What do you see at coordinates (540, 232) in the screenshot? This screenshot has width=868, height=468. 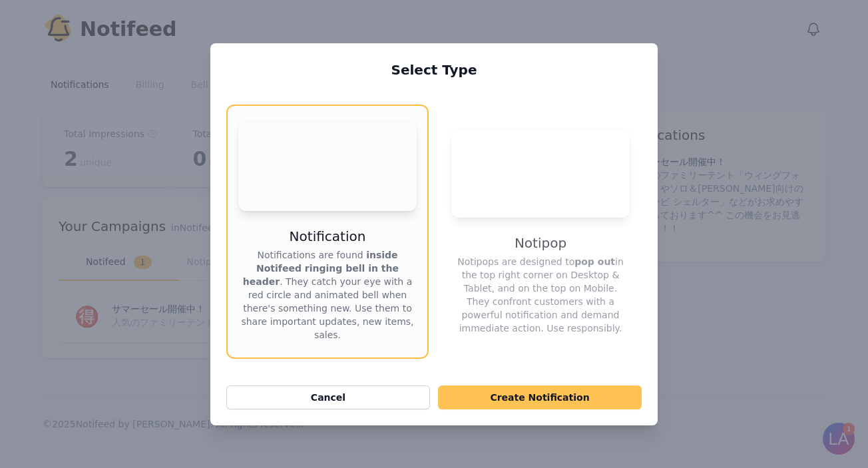 I see `button: Your browser does not support the video tag.NotipopNotipops are designed topop outin the top righ...` at bounding box center [540, 232].